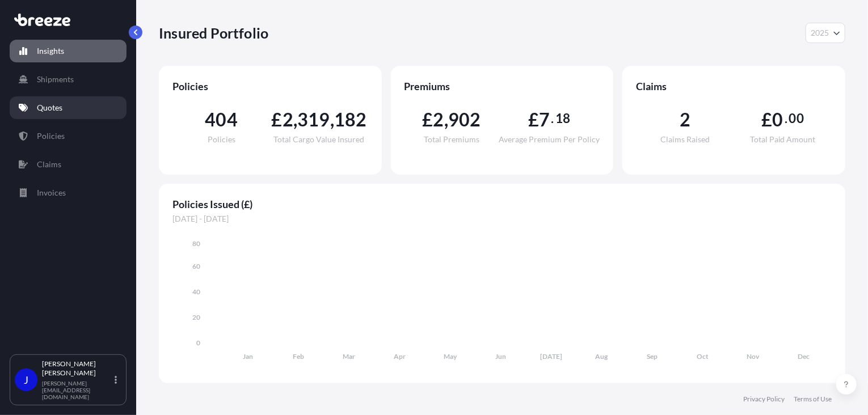 The width and height of the screenshot is (868, 415). I want to click on p: Policies, so click(51, 136).